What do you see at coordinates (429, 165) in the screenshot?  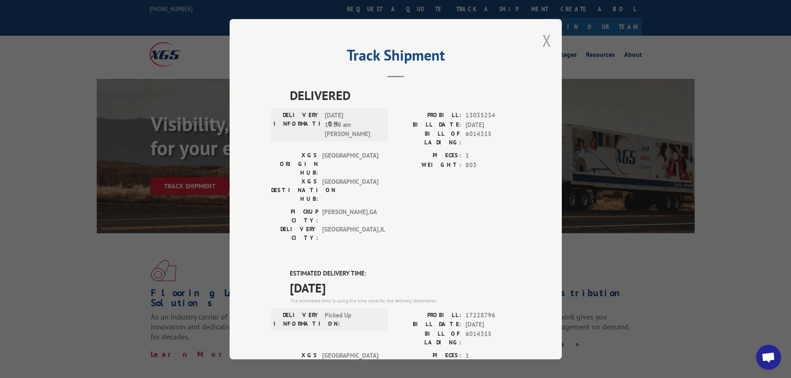 I see `label: WEIGHT:` at bounding box center [429, 165].